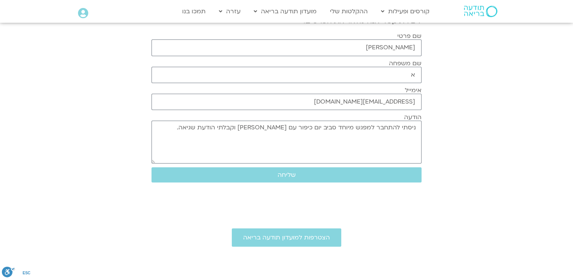 The image size is (573, 280). What do you see at coordinates (405, 63) in the screenshot?
I see `label: שם משפחה` at bounding box center [405, 63].